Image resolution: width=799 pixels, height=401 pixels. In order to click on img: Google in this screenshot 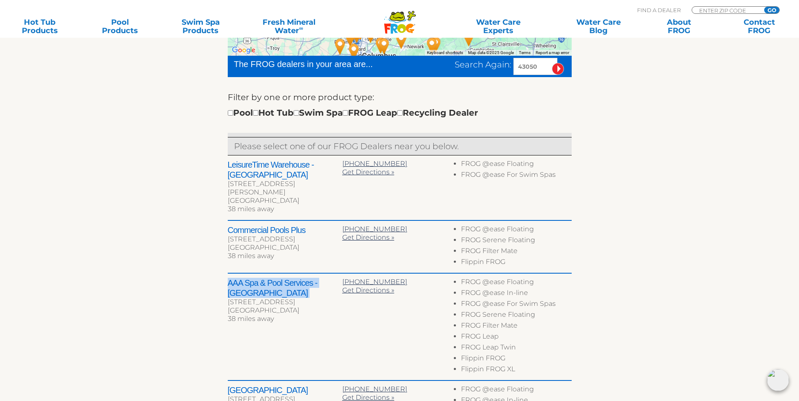, I will do `click(244, 50)`.